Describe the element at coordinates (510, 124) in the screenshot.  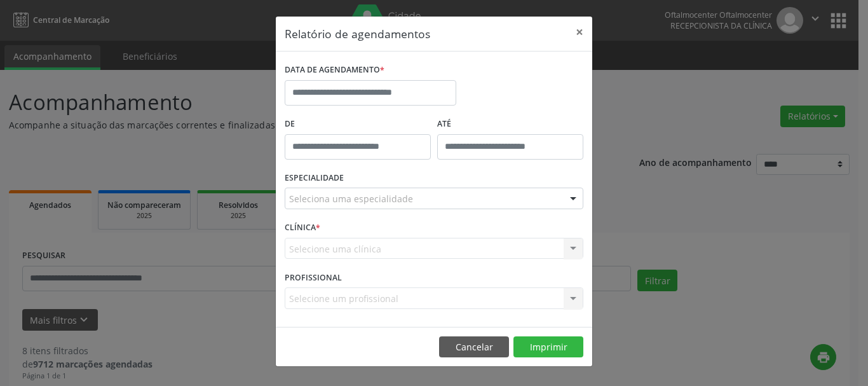
I see `label: ATÉ` at that location.